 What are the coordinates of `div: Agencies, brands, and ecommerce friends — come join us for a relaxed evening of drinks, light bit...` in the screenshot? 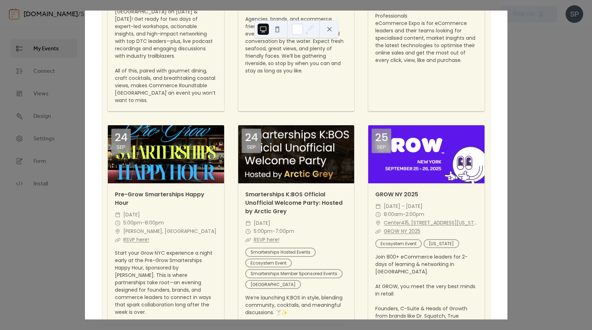 It's located at (296, 45).